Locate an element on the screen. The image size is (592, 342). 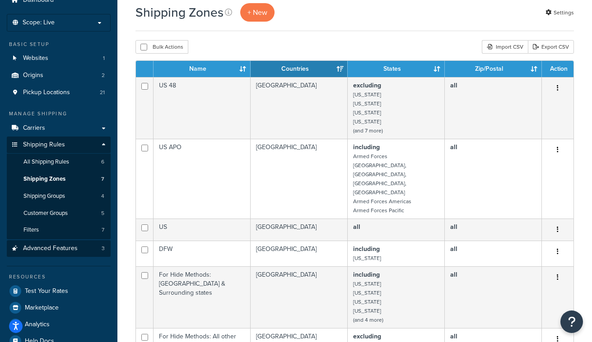
a: Customer Groups 5 is located at coordinates (59, 213).